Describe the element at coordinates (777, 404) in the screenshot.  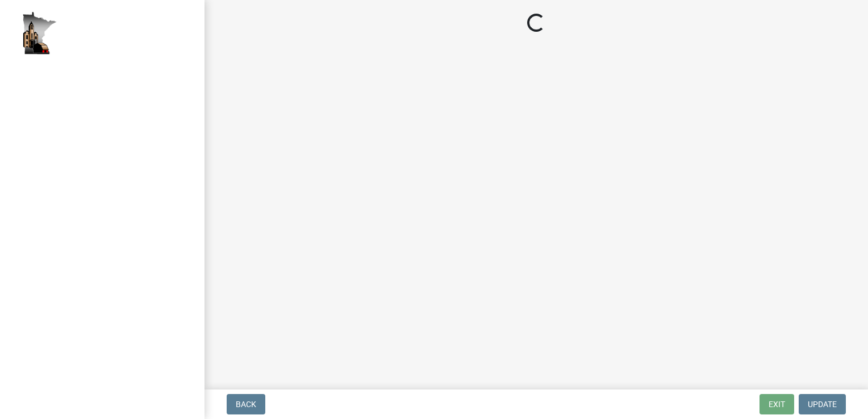
I see `button: Exit` at that location.